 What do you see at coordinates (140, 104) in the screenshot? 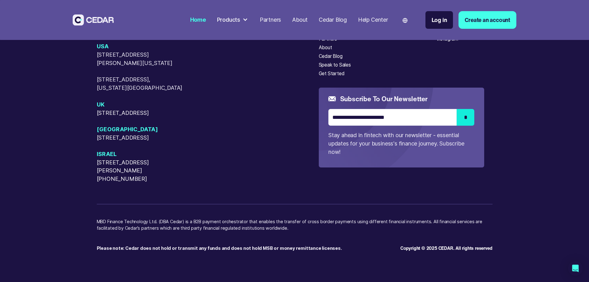
I see `span: UK` at bounding box center [140, 104].